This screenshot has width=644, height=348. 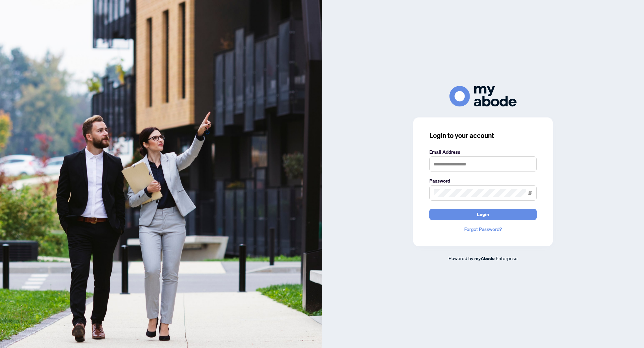 I want to click on label: Password, so click(x=483, y=181).